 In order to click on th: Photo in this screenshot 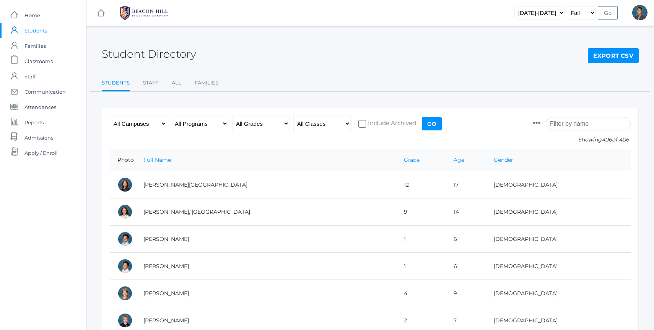, I will do `click(123, 160)`.